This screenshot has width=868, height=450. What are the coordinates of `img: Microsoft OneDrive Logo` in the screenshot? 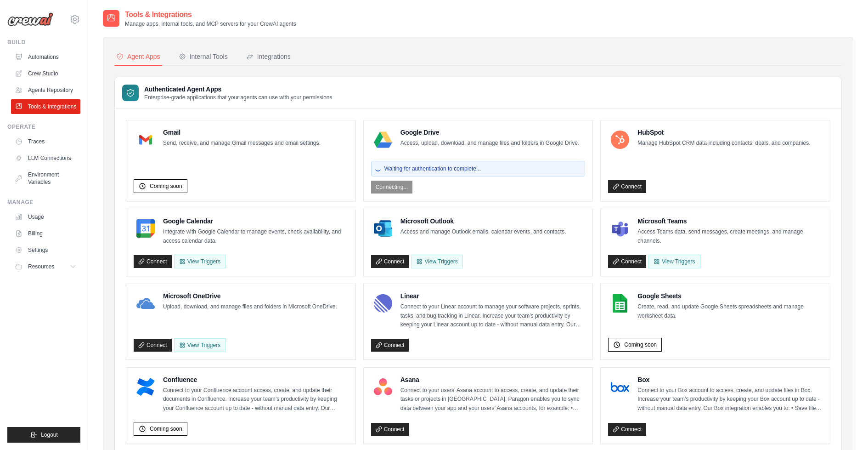 It's located at (145, 304).